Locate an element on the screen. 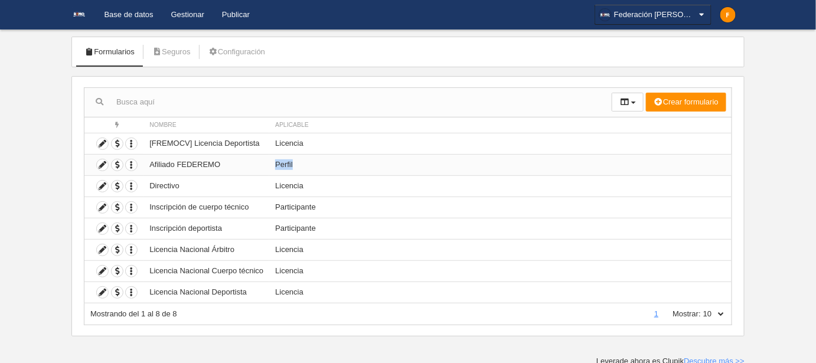  a: Seguros is located at coordinates (171, 52).